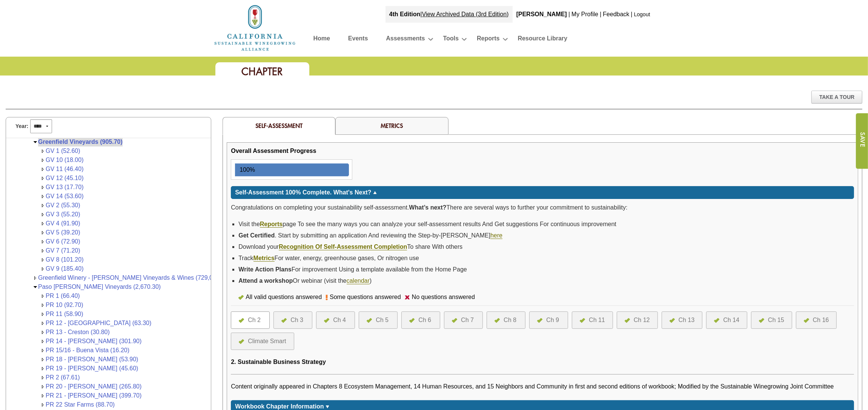 Image resolution: width=868 pixels, height=410 pixels. What do you see at coordinates (343, 247) in the screenshot?
I see `strong: Recognition Of Self-Assessment Completion` at bounding box center [343, 247].